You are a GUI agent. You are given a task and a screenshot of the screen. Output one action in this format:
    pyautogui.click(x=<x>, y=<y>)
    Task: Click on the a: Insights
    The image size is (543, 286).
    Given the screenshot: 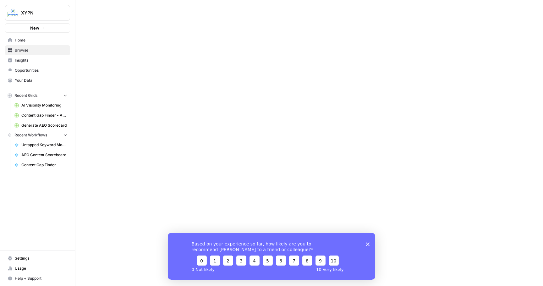 What is the action you would take?
    pyautogui.click(x=37, y=60)
    